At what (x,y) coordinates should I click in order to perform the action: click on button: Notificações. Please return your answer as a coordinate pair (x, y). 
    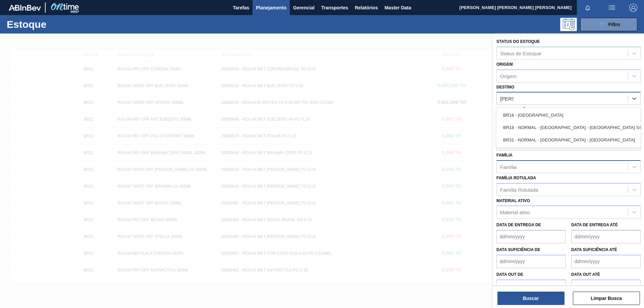
    Looking at the image, I should click on (588, 8).